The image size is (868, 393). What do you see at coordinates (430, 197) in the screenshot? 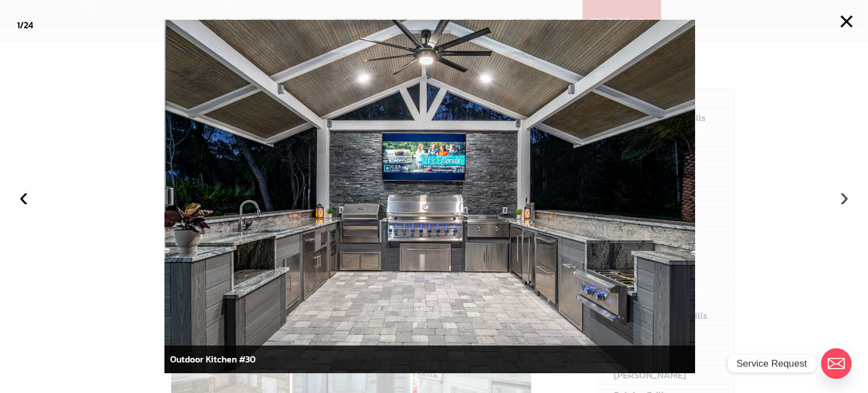
I see `img: outdoor-kitchen-slide.jpg` at bounding box center [430, 197].